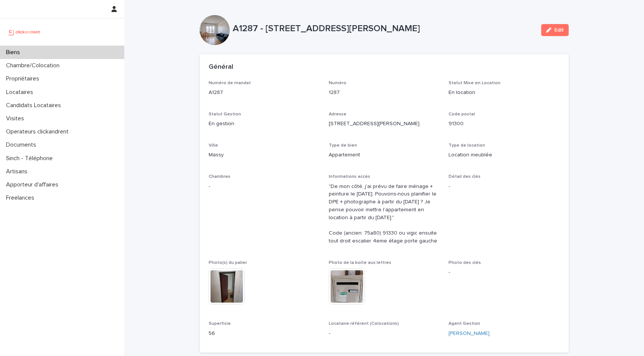  I want to click on span: Type de location, so click(466, 146).